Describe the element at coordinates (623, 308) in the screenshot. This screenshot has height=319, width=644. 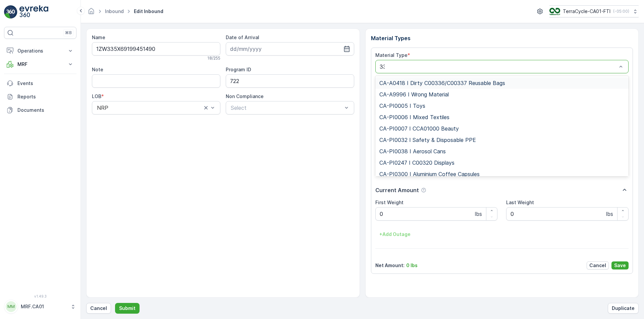
I see `button: Duplicate` at that location.